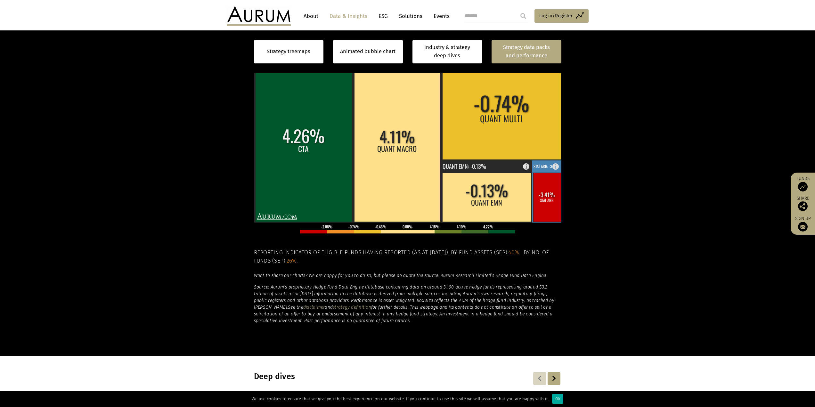 Image resolution: width=815 pixels, height=407 pixels. I want to click on em: and, so click(328, 307).